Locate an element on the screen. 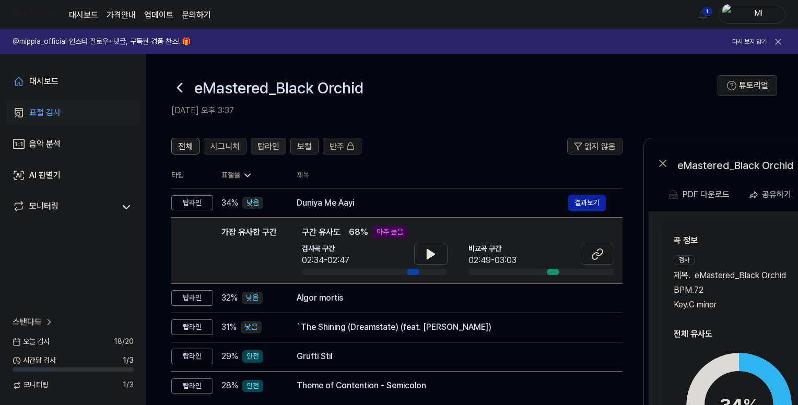 The image size is (798, 405). div: Theme of Contention - Semicolon is located at coordinates (451, 386).